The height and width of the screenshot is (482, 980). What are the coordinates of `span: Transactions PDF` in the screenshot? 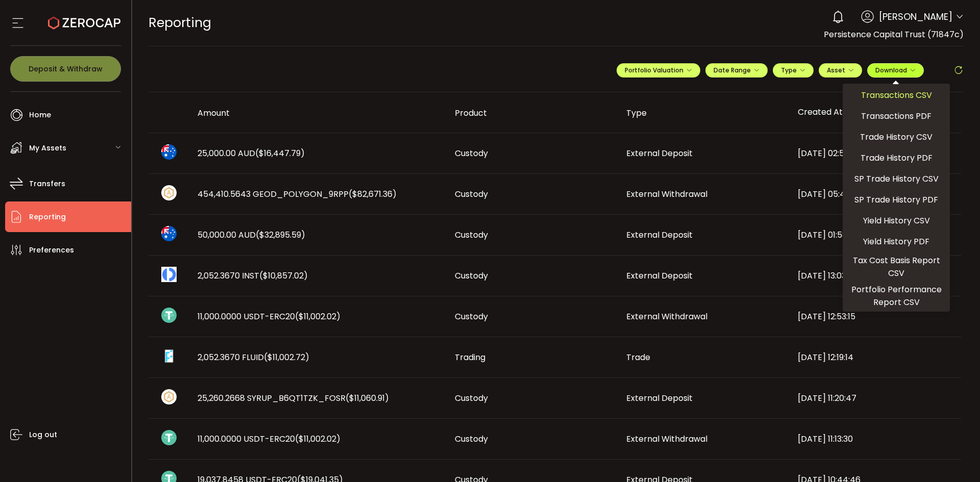 It's located at (896, 116).